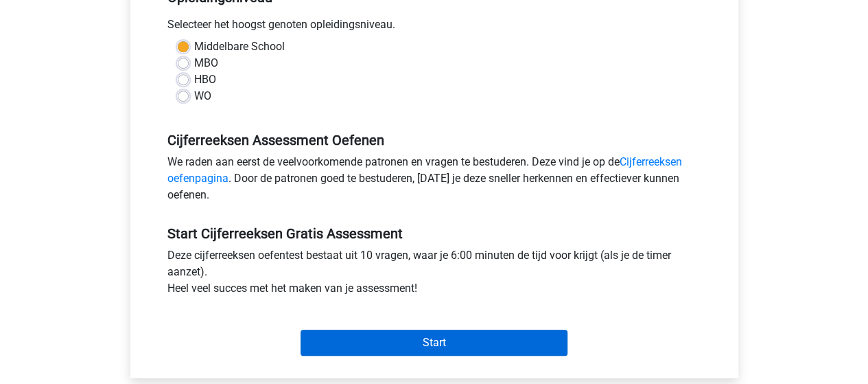  Describe the element at coordinates (434, 27) in the screenshot. I see `div: Selecteer het hoogst genoten opleidingsniveau.` at that location.